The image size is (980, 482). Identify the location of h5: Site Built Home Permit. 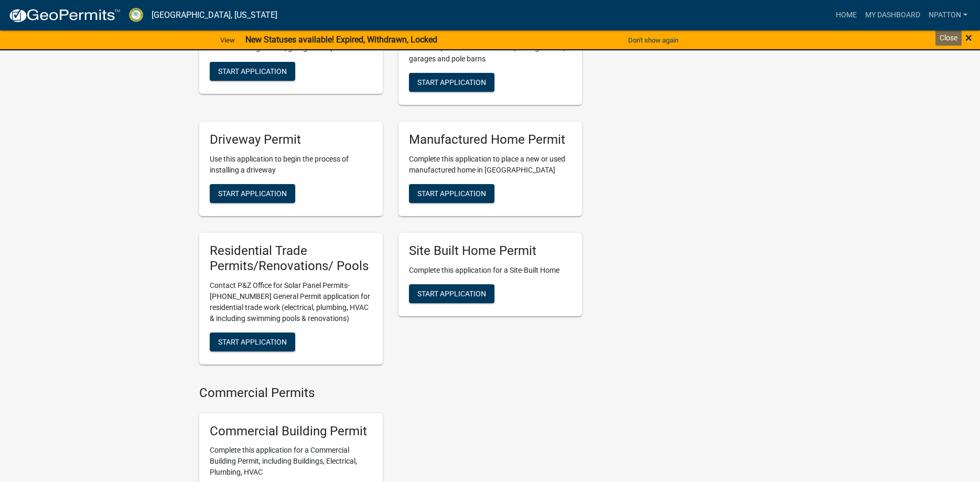
(490, 251).